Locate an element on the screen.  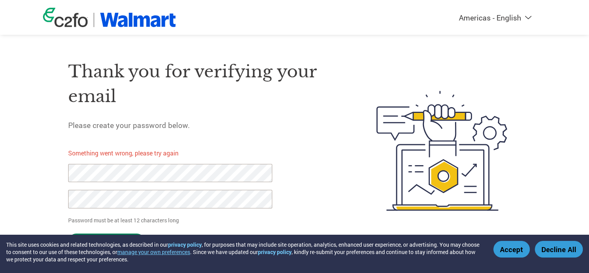
img: Walmart is located at coordinates (138, 20).